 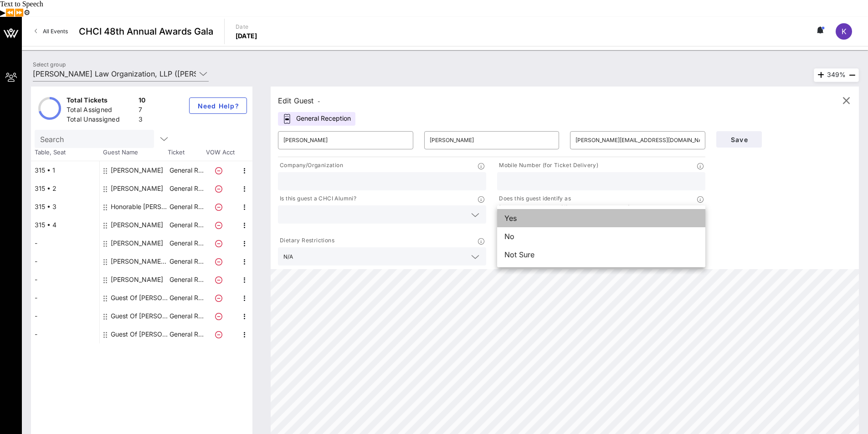 What do you see at coordinates (306, 240) in the screenshot?
I see `p: Dietary Restrictions` at bounding box center [306, 240].